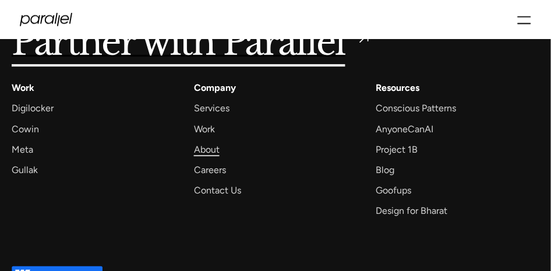  Describe the element at coordinates (211, 108) in the screenshot. I see `div: Services` at that location.